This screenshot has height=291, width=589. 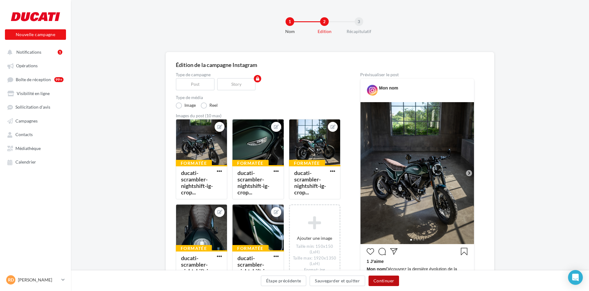 I want to click on a: Sollicitation d'avis, so click(x=35, y=107).